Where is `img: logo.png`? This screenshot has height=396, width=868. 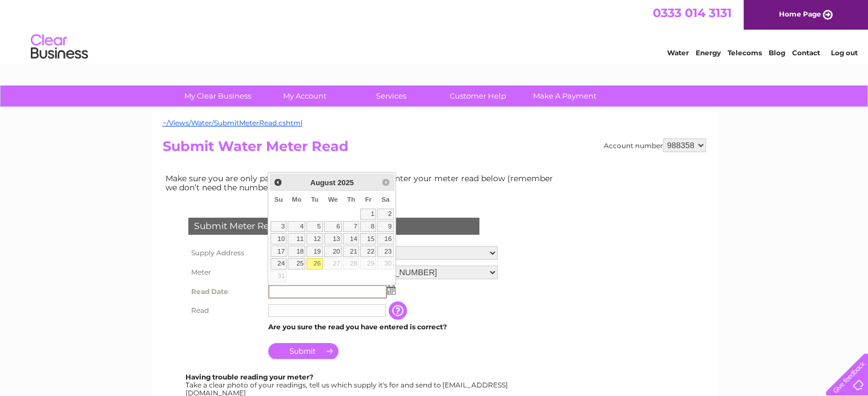 img: logo.png is located at coordinates (59, 46).